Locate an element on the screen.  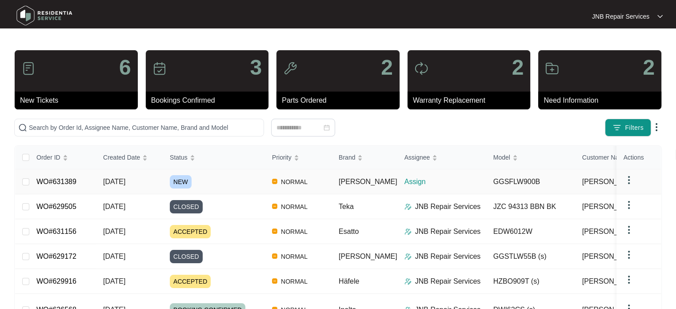
p: Parts Ordered is located at coordinates (340, 100).